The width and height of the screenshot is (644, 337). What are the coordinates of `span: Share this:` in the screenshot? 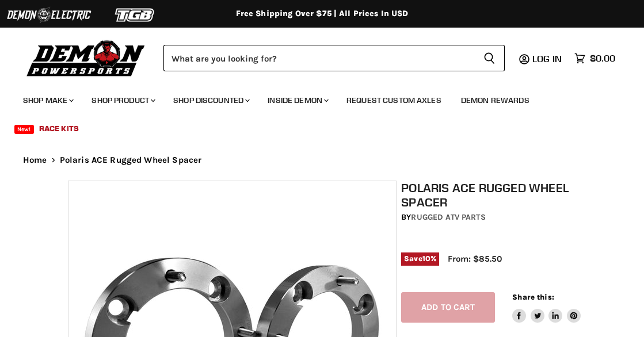 It's located at (533, 297).